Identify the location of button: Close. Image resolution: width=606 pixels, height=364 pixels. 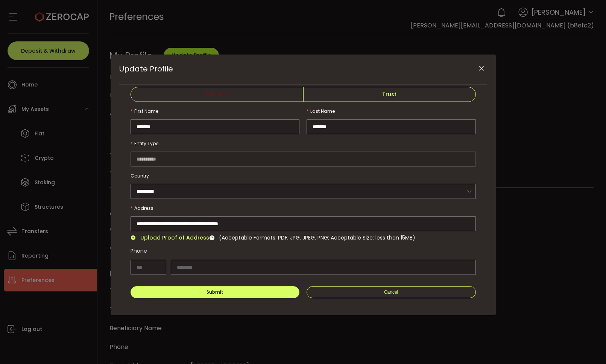
(481, 68).